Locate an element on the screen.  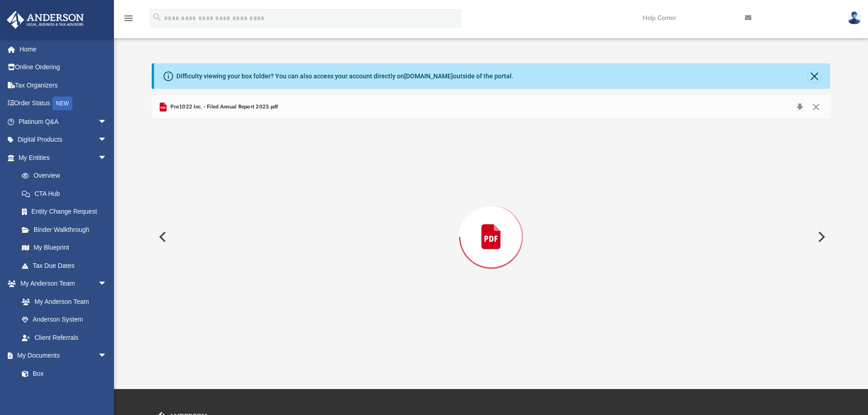
a: Meeting Minutes is located at coordinates (64, 392).